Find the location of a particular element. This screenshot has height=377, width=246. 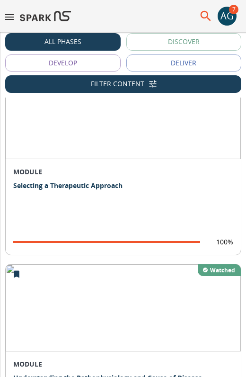

button: Discover is located at coordinates (184, 42).